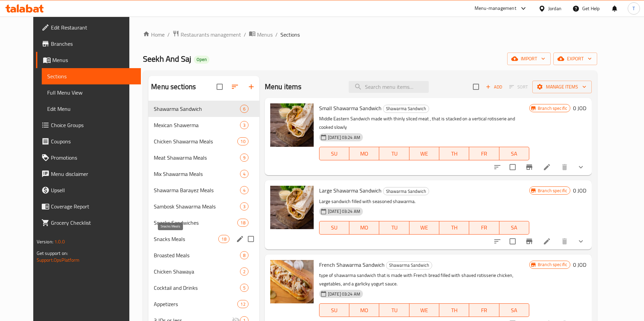  What do you see at coordinates (88, 206) in the screenshot?
I see `a: Coverage Report` at bounding box center [88, 206].